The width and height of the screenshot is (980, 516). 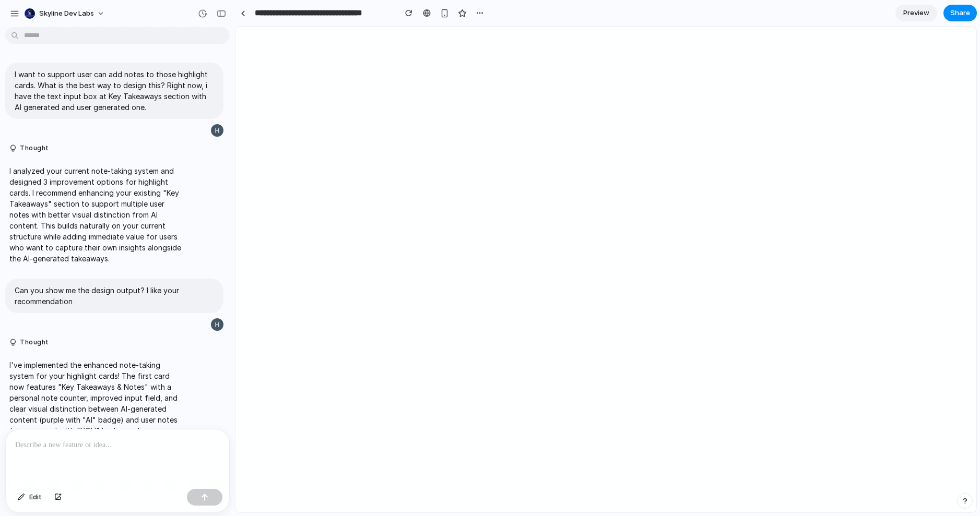 I want to click on p: I've implemented the enhanced note-taking system for your highlight cards! The first card now fea..., so click(x=97, y=420).